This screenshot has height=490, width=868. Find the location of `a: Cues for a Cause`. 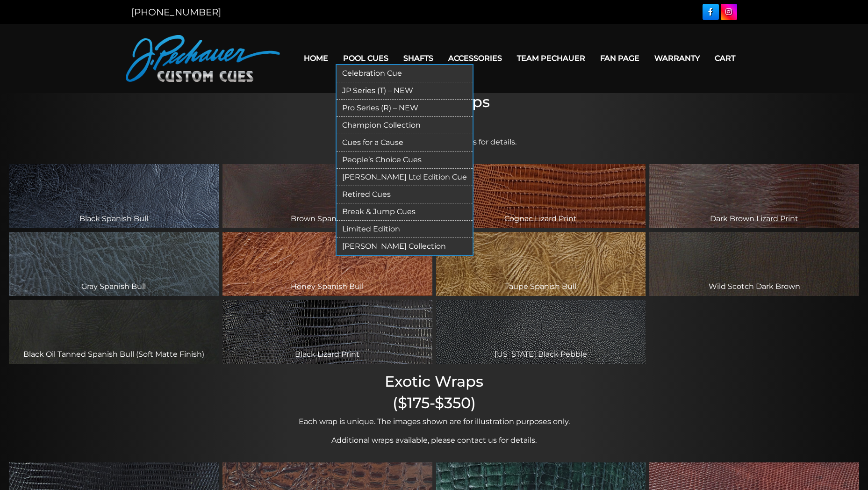

a: Cues for a Cause is located at coordinates (404, 143).